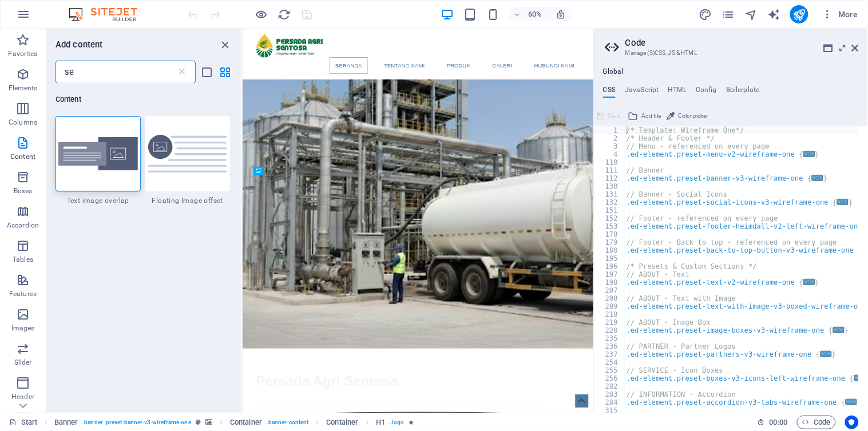 The height and width of the screenshot is (431, 868). Describe the element at coordinates (609, 92) in the screenshot. I see `h4: CSS` at that location.